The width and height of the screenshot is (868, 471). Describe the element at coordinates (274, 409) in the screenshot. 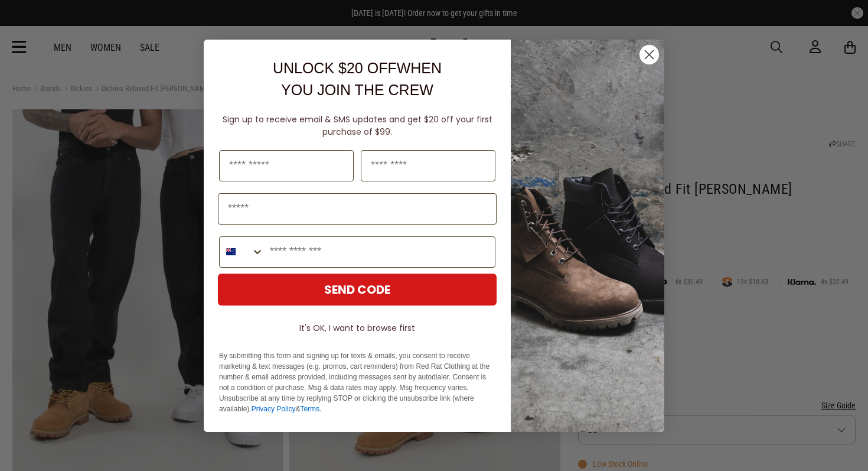

I see `a: Privacy Policy` at that location.